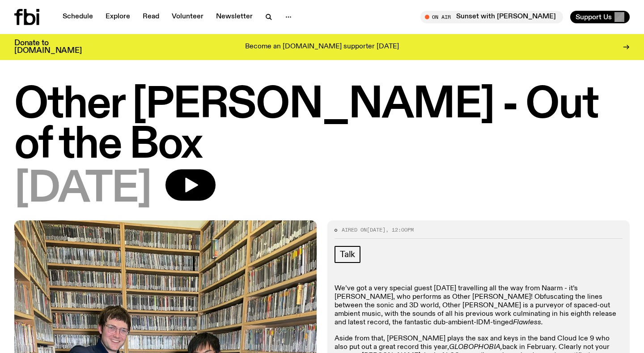 Image resolution: width=644 pixels, height=353 pixels. I want to click on span: , 12:00pm, so click(399, 230).